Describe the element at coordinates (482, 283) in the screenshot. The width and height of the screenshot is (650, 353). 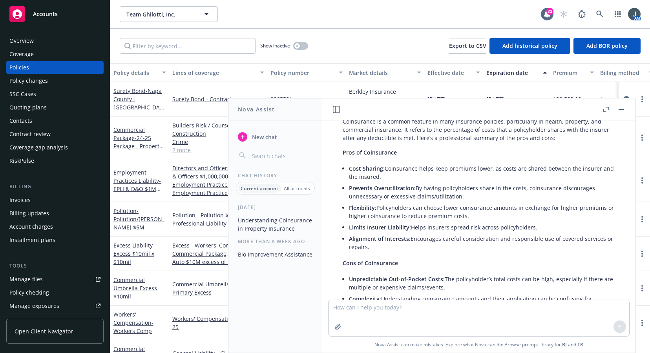
I see `li: The policyholder’s total costs can be high, especially if there are multiple or expensive claims/...` at that location.